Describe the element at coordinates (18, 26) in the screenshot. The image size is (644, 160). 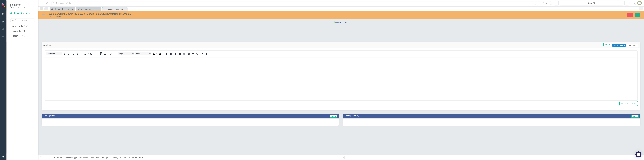
I see `a: Scorecards` at that location.